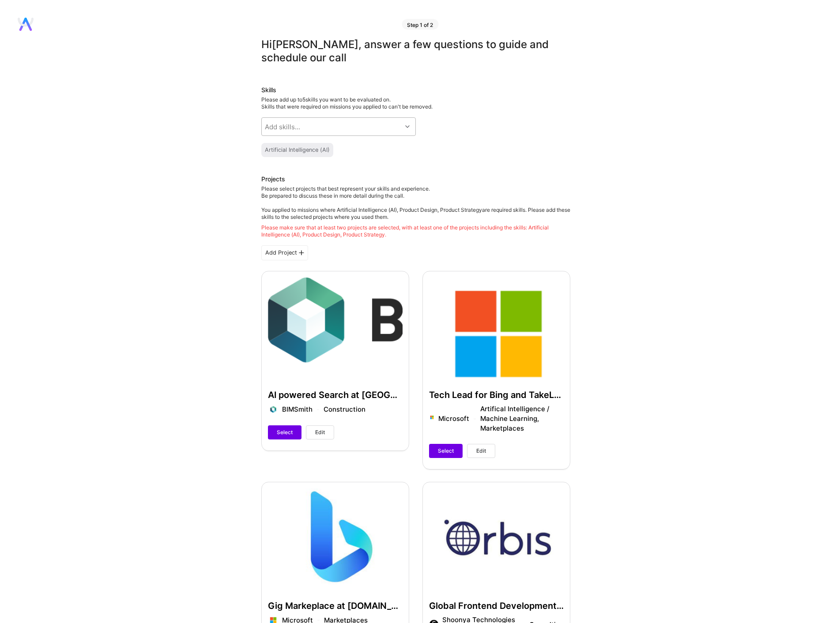  What do you see at coordinates (284, 253) in the screenshot?
I see `div: Add Project` at bounding box center [284, 253].